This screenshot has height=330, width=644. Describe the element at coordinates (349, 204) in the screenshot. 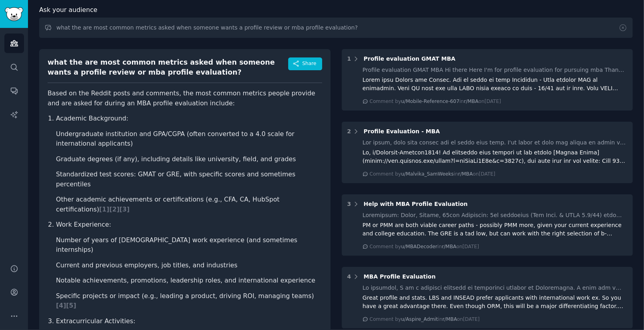

I see `div: 3` at that location.